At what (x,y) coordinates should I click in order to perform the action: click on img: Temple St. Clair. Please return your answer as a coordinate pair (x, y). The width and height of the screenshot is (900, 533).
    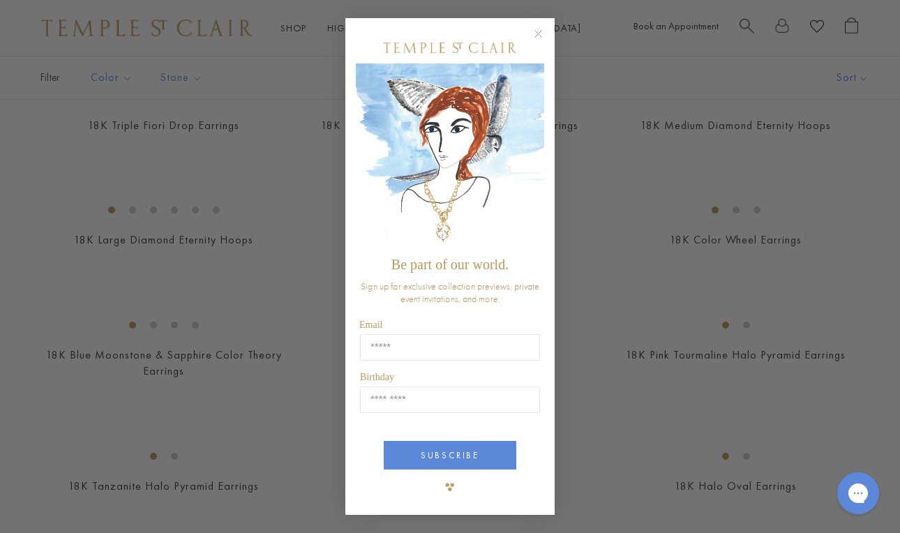
    Looking at the image, I should click on (450, 47).